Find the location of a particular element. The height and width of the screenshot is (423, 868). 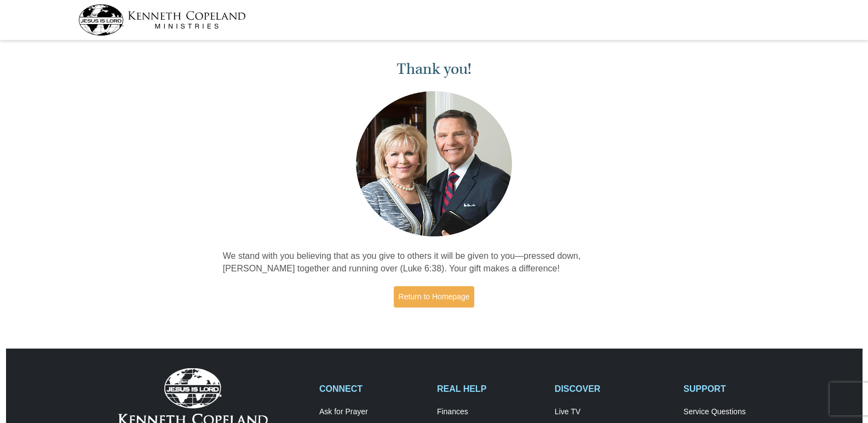

h2: SUPPORT is located at coordinates (736, 388).